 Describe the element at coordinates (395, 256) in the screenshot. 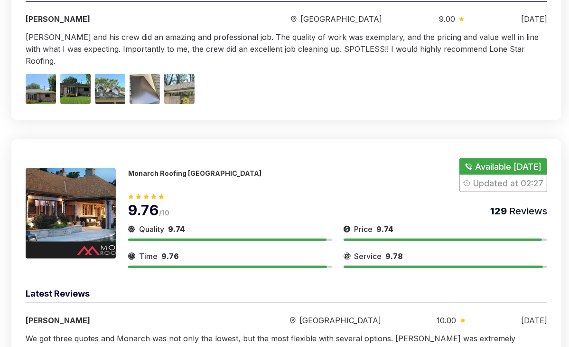

I see `span: 9.78` at that location.